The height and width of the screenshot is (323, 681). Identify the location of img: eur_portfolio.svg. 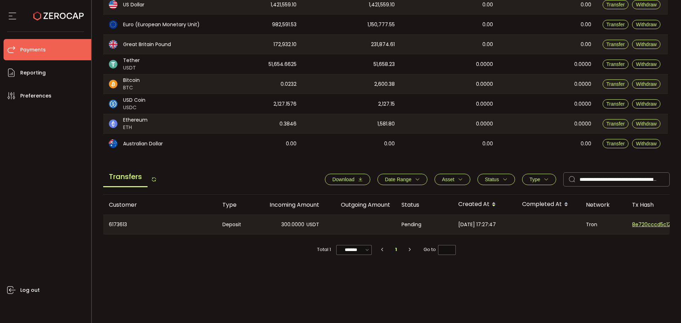
(113, 24).